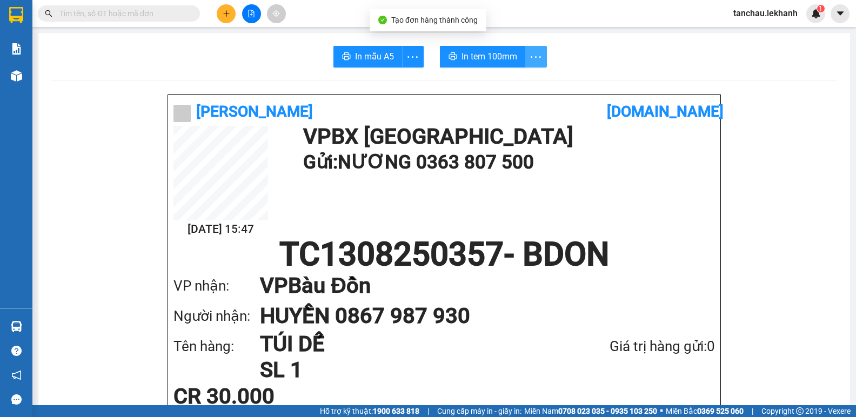 The height and width of the screenshot is (417, 856). What do you see at coordinates (263, 397) in the screenshot?
I see `div: CR 30.000` at bounding box center [263, 397].